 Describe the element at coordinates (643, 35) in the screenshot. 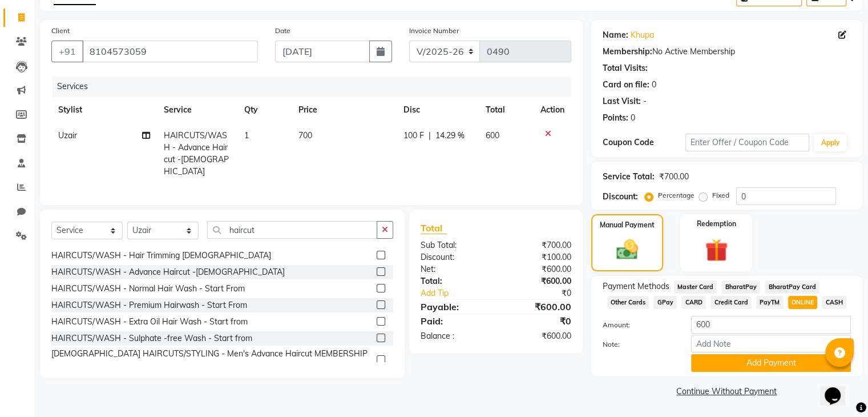

I see `a: Khupa` at that location.